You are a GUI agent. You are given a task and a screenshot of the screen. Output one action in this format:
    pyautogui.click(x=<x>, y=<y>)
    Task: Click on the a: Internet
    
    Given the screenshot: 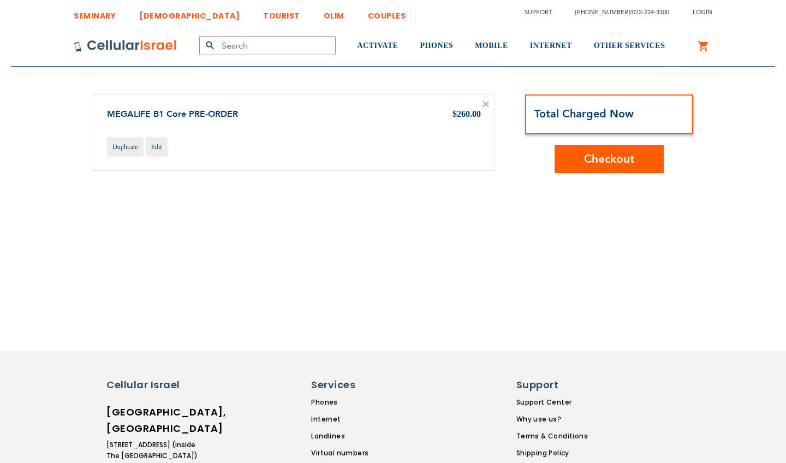 What is the action you would take?
    pyautogui.click(x=361, y=419)
    